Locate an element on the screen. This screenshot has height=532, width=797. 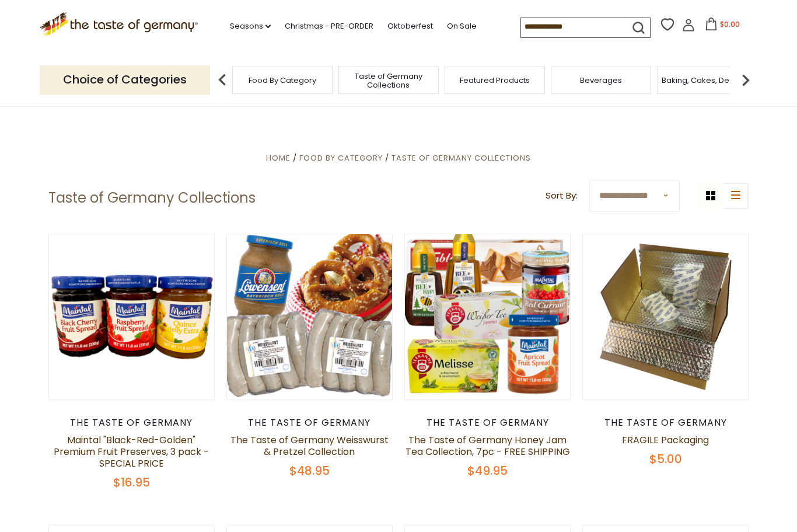
span: $5.00 is located at coordinates (666, 458).